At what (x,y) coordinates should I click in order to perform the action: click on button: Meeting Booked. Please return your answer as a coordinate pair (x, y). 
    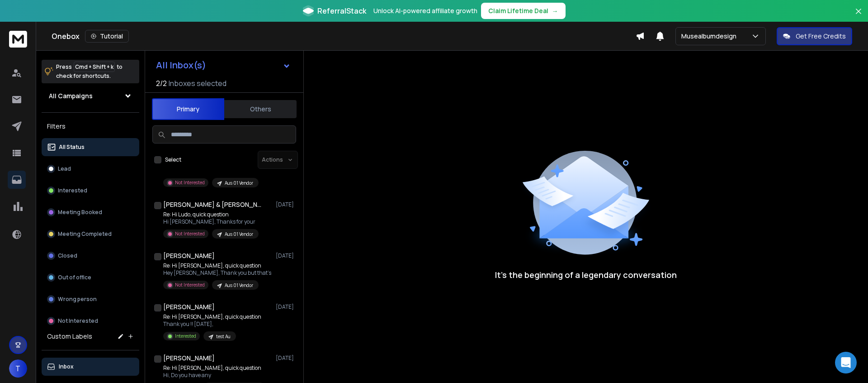
    Looking at the image, I should click on (91, 212).